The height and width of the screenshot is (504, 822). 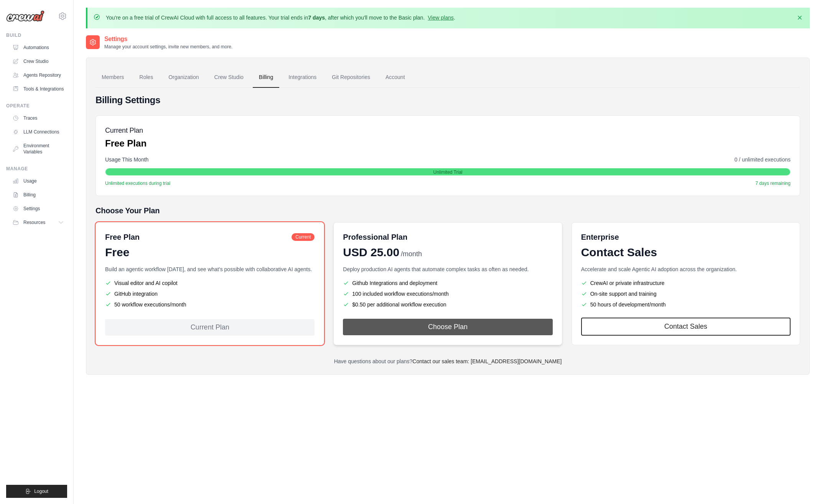 I want to click on a: Automations, so click(x=38, y=47).